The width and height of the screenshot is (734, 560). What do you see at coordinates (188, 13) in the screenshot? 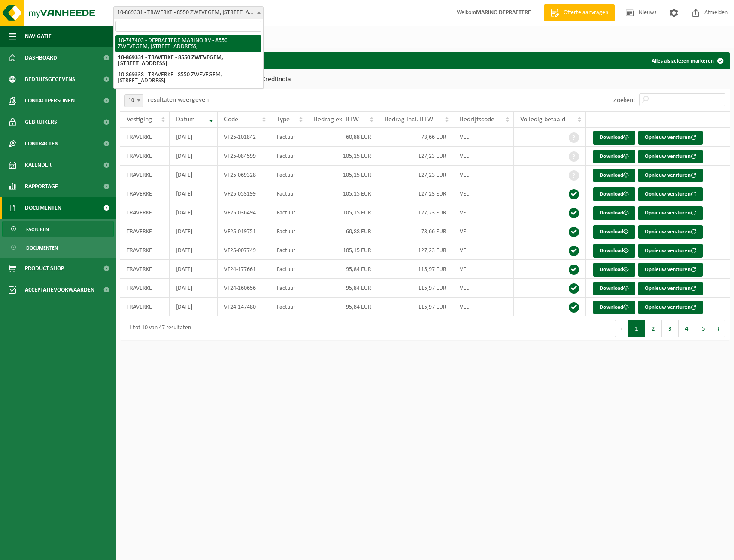
I see `span: 10-869331 - TRAVERKE - 8550 ZWEVEGEM, ELLESTRAAT 79D` at bounding box center [188, 13].